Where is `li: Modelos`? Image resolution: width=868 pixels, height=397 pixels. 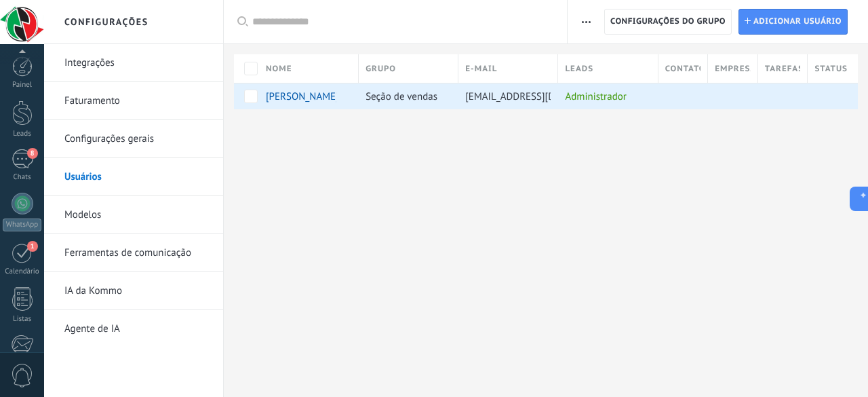
li: Modelos is located at coordinates (133, 215).